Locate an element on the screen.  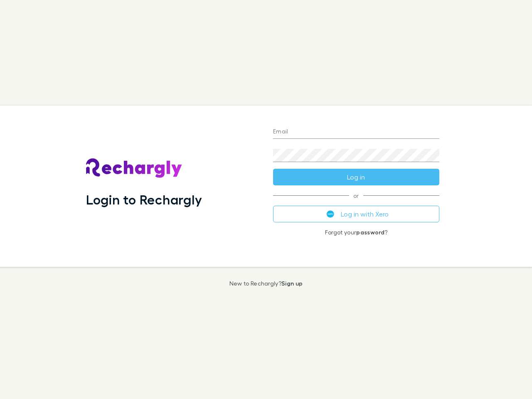
button: Log in with Xero is located at coordinates (356, 214).